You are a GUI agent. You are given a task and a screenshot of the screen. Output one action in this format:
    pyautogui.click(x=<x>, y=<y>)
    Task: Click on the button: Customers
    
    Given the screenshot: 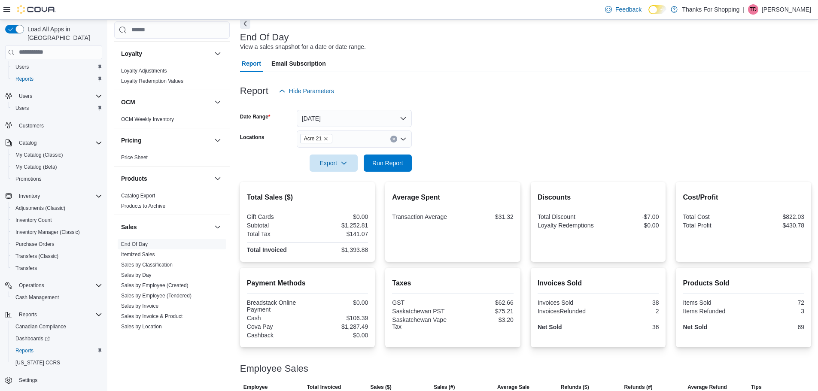 What is the action you would take?
    pyautogui.click(x=54, y=125)
    